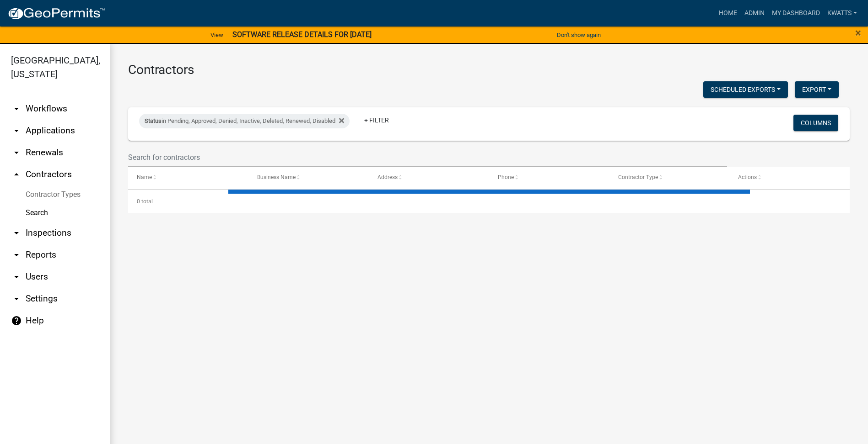  What do you see at coordinates (842, 13) in the screenshot?
I see `a: Kwatts` at bounding box center [842, 13].